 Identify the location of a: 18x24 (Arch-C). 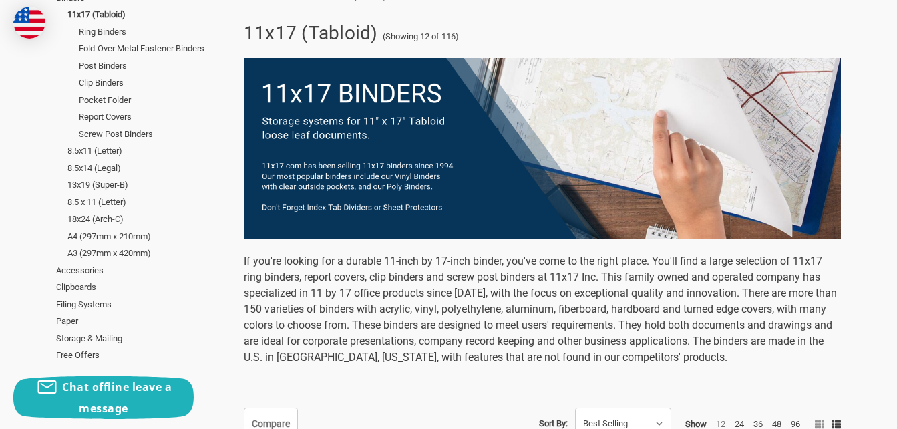
(148, 219).